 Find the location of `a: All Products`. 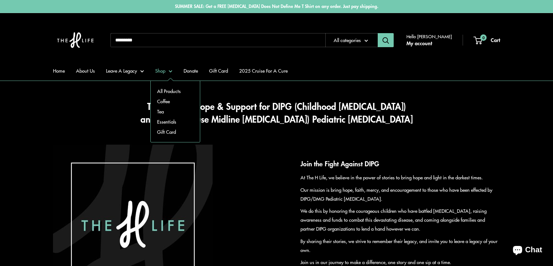

a: All Products is located at coordinates (175, 91).